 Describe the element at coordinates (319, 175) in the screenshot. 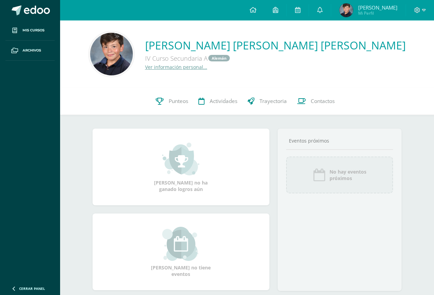

I see `img: event_icon.png` at that location.